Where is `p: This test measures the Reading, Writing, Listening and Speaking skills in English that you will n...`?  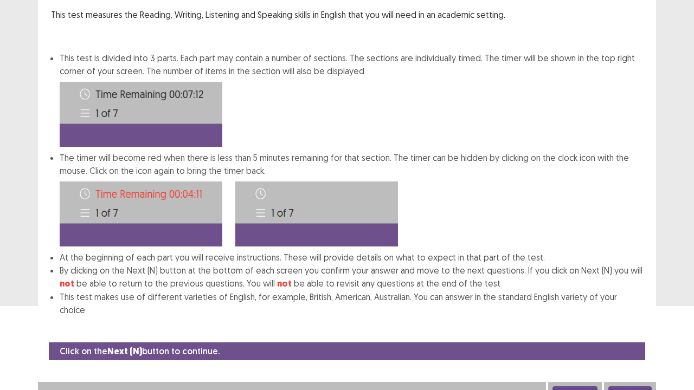
p: This test measures the Reading, Writing, Listening and Speaking skills in English that you will n... is located at coordinates (347, 15).